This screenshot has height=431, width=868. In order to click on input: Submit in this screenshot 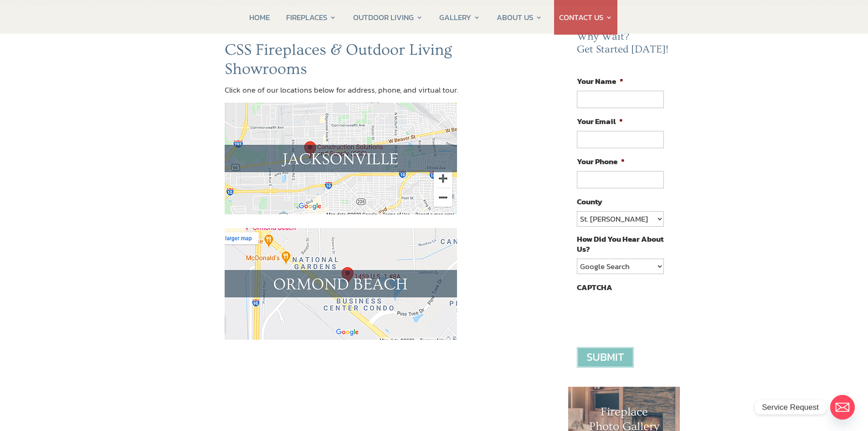, I will do `click(605, 357)`.